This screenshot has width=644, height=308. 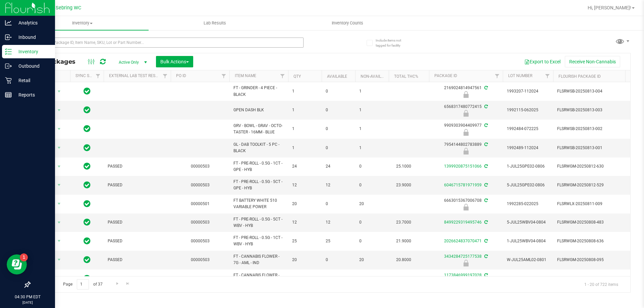 What do you see at coordinates (590, 279) in the screenshot?
I see `span: FLSRWGM-20250807-427` at bounding box center [590, 279].